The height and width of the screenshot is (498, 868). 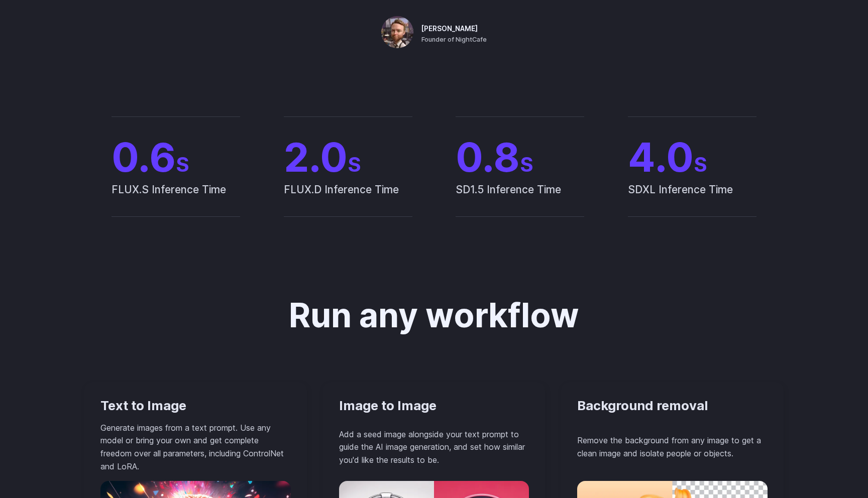 I want to click on h3: Background removal, so click(x=672, y=406).